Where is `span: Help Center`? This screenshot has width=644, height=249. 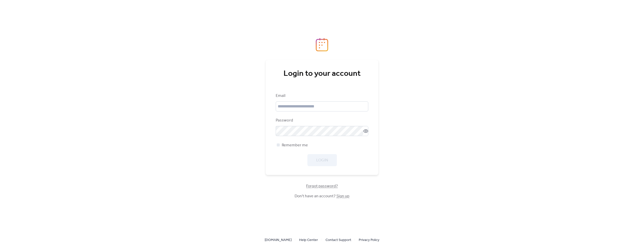
span: Help Center is located at coordinates (308, 240).